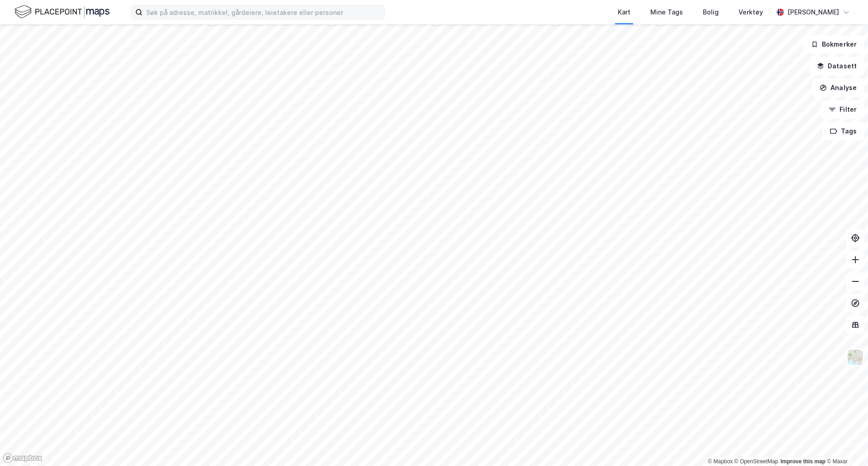 The width and height of the screenshot is (868, 466). Describe the element at coordinates (624, 12) in the screenshot. I see `div: Kart` at that location.